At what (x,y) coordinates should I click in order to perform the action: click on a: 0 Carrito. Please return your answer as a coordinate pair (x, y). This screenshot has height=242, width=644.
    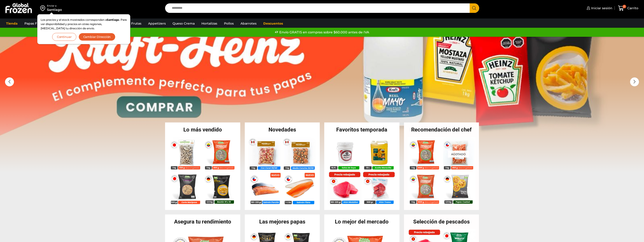
    Looking at the image, I should click on (628, 8).